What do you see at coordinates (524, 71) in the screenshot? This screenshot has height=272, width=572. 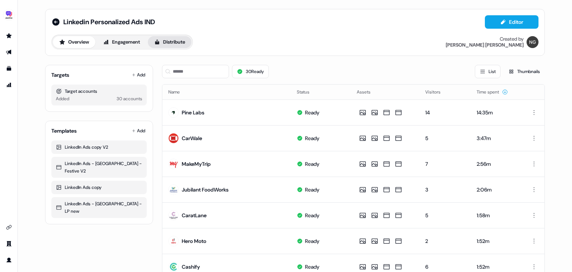 I see `button: Thumbnails` at bounding box center [524, 71].